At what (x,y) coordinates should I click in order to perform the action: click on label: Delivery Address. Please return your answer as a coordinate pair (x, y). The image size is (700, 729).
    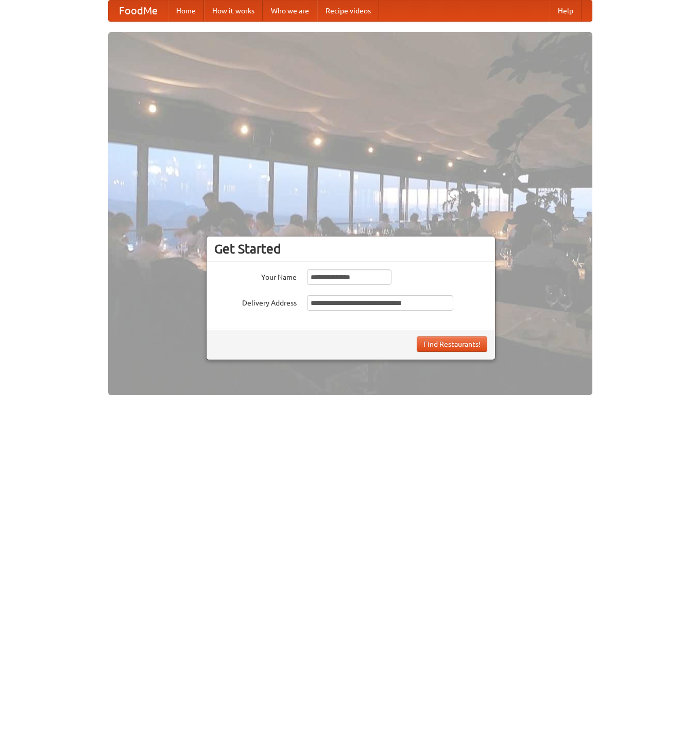
    Looking at the image, I should click on (255, 301).